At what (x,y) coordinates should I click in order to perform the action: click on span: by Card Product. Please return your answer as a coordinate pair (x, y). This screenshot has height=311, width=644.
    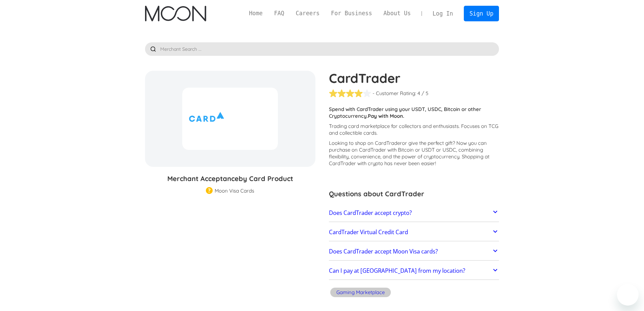
    Looking at the image, I should click on (266, 178).